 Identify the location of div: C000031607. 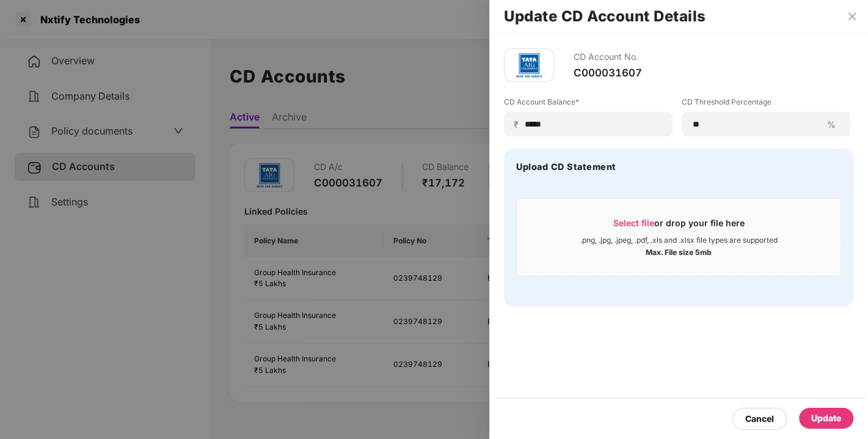
(608, 72).